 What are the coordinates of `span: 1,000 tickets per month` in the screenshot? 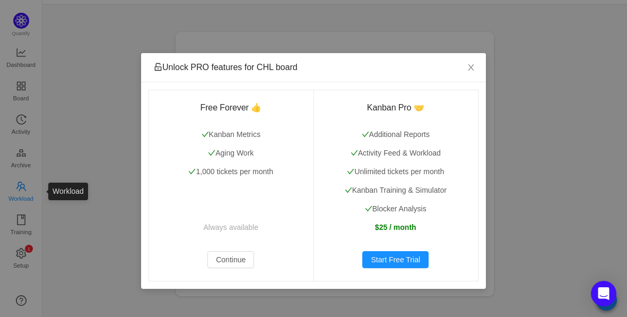 It's located at (231, 171).